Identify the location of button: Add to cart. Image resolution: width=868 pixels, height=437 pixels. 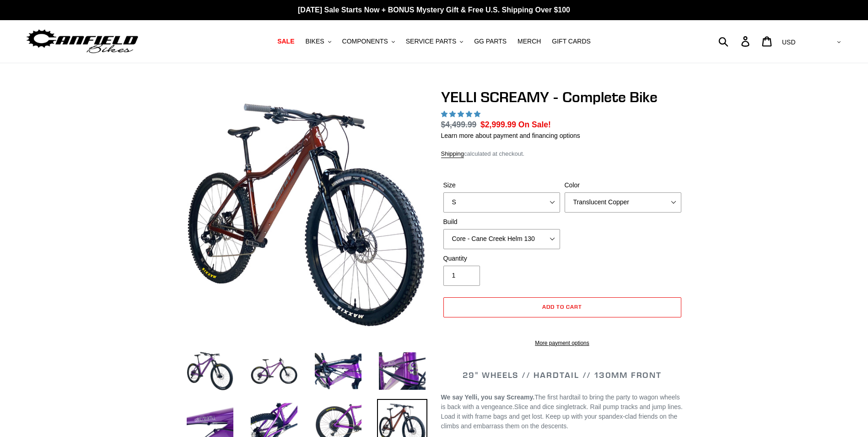
(562, 307).